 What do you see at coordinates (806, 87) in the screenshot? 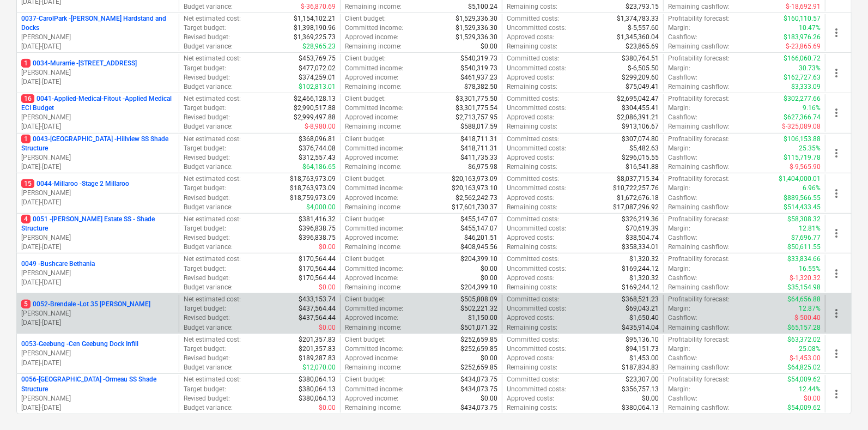
I see `p: $3,333.09` at bounding box center [806, 87].